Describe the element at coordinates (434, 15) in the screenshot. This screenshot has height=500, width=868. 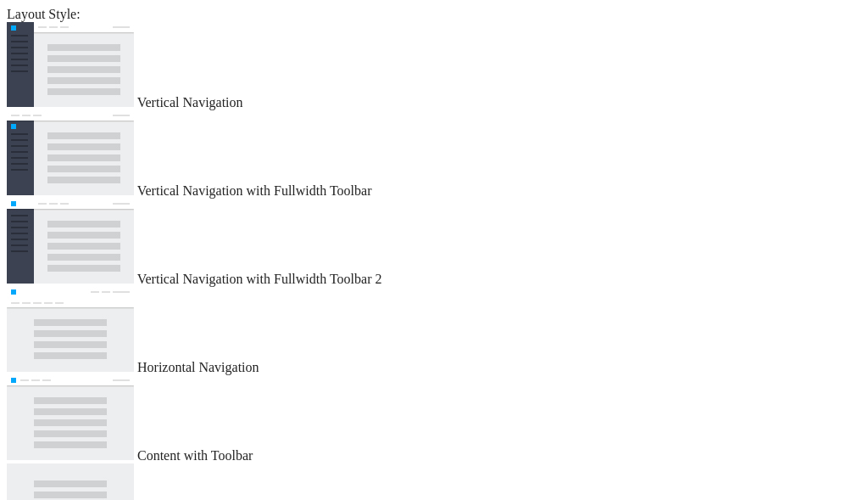
I see `div: Layout Style:` at that location.